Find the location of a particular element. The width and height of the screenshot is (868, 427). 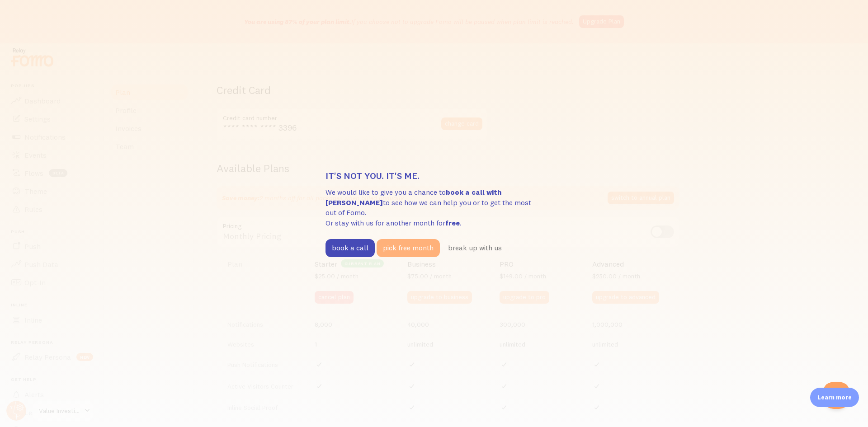

button: break up with us is located at coordinates (475, 248).